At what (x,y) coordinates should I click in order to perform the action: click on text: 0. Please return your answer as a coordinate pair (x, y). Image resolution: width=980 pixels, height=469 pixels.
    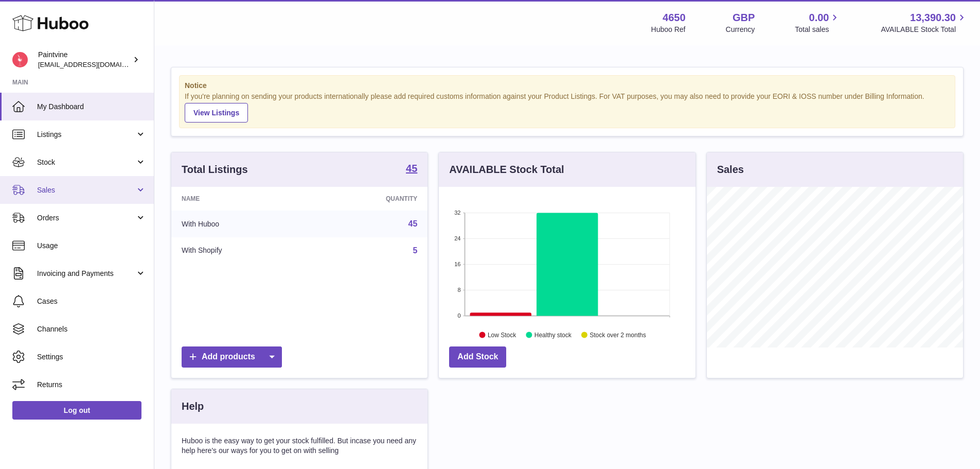
    Looking at the image, I should click on (460, 315).